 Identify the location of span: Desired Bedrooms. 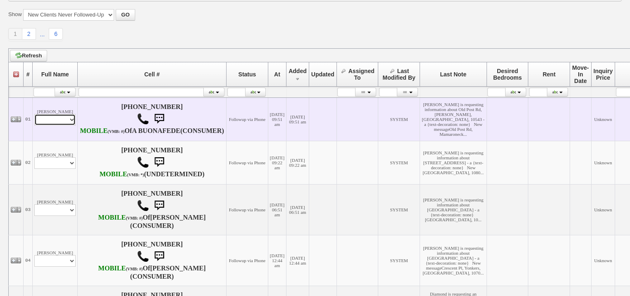
(507, 74).